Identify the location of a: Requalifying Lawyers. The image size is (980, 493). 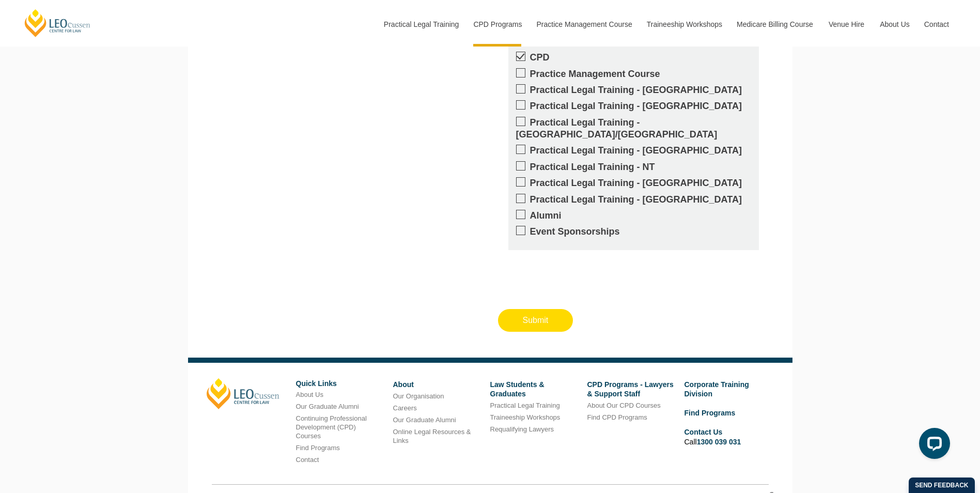
(522, 429).